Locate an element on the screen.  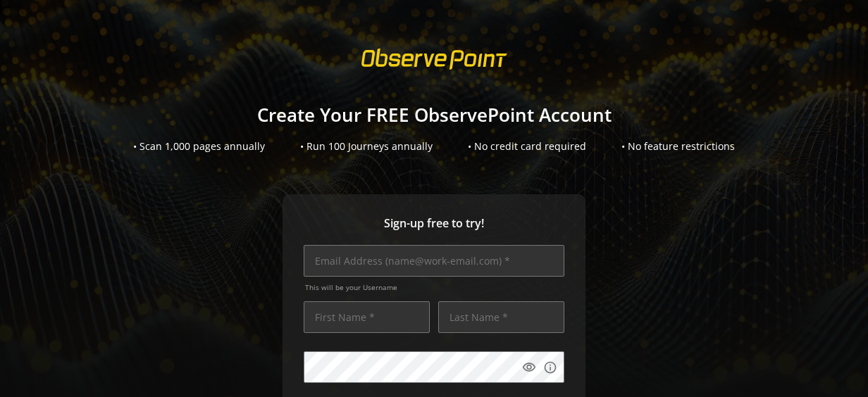
mat-icon: visibility is located at coordinates (529, 368).